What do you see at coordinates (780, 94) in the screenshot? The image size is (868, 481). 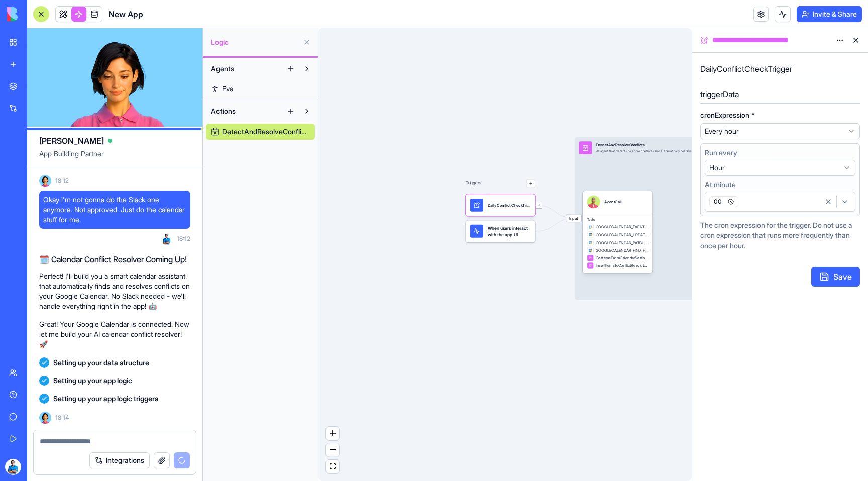 I see `h5: triggerData` at bounding box center [780, 94].